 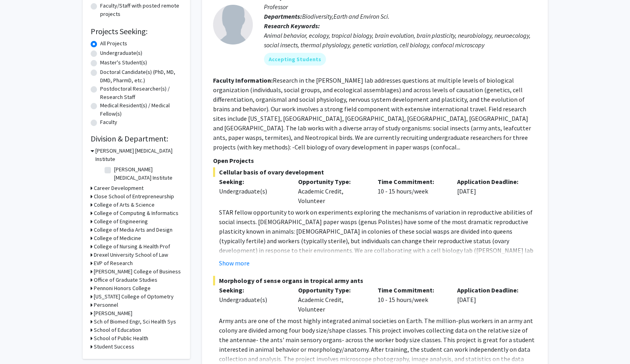 I want to click on h2: Division & Department:, so click(x=136, y=139).